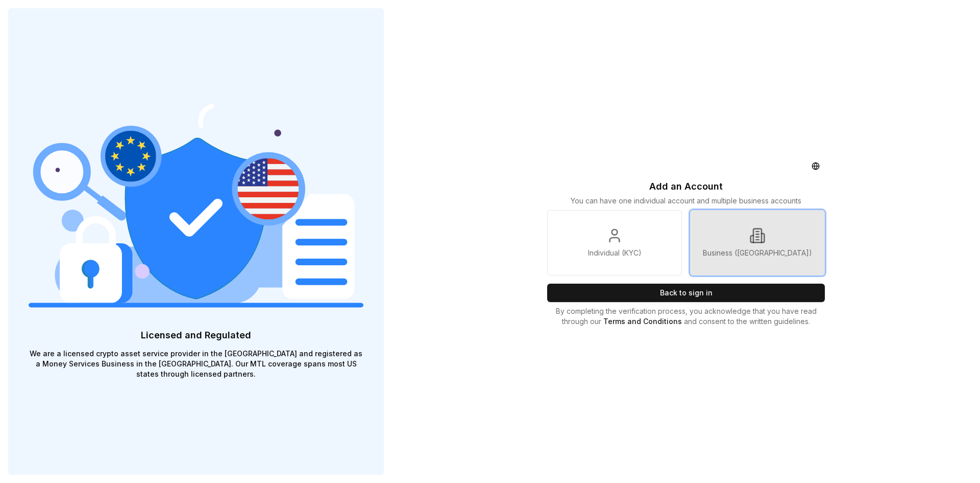  I want to click on p: Add an Account, so click(686, 186).